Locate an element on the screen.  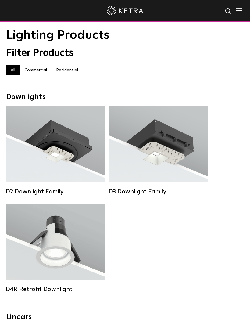
div: D2 Downlight Family is located at coordinates (55, 192).